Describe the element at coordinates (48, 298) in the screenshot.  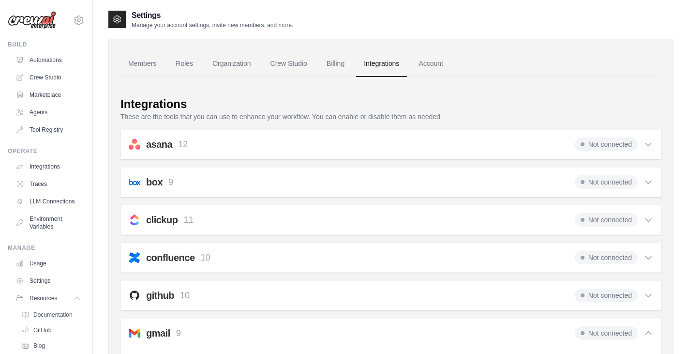
I see `button: Resources` at that location.